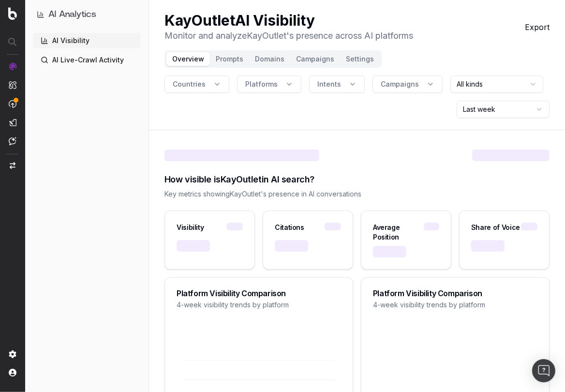 The width and height of the screenshot is (565, 392). Describe the element at coordinates (190, 227) in the screenshot. I see `div: Visibility` at that location.